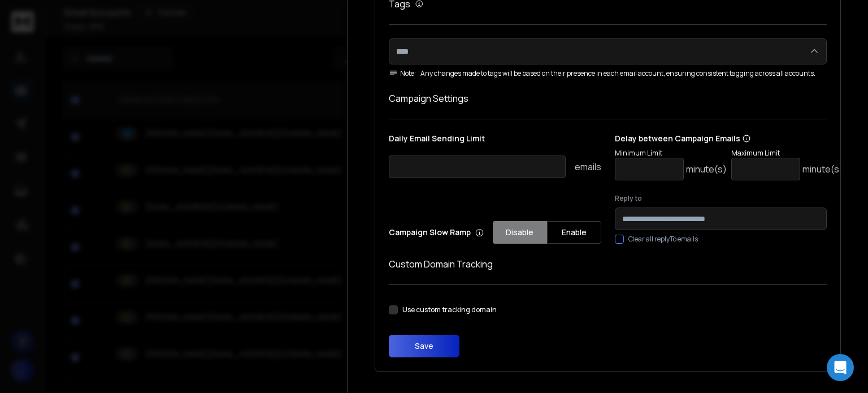 The width and height of the screenshot is (868, 393). What do you see at coordinates (608, 73) in the screenshot?
I see `div: Any changes made to tags will be based on their presence in each email account, ensuring consiste...` at bounding box center [608, 73].